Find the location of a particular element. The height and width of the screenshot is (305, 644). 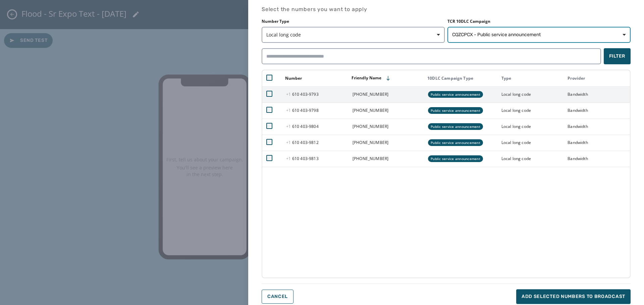

div: Provider is located at coordinates (598, 78).